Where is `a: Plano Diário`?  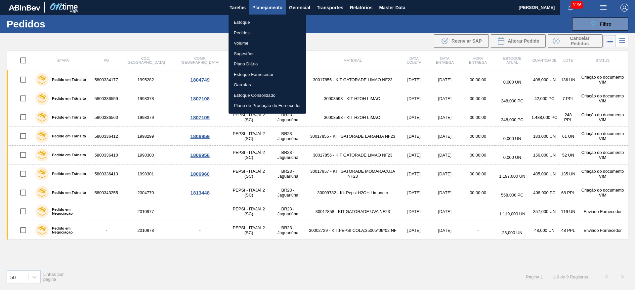 a: Plano Diário is located at coordinates (267, 64).